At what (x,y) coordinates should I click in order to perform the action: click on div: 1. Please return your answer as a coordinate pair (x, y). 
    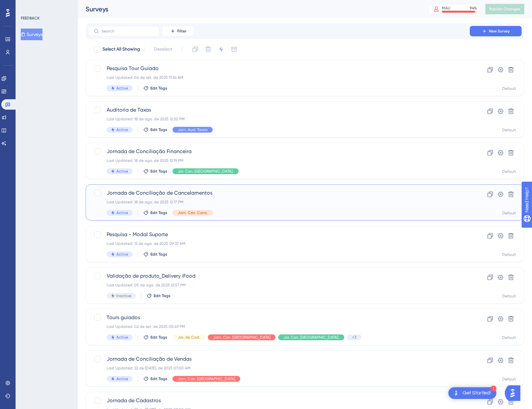
    Looking at the image, I should click on (493, 389).